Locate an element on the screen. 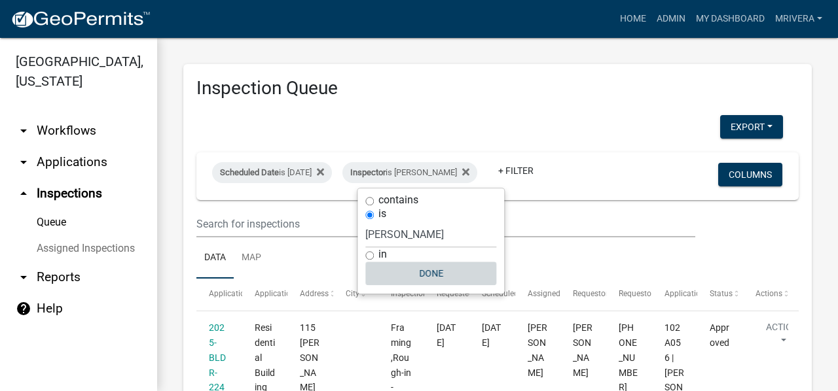  datatable-header-cell: Status is located at coordinates (720, 295).